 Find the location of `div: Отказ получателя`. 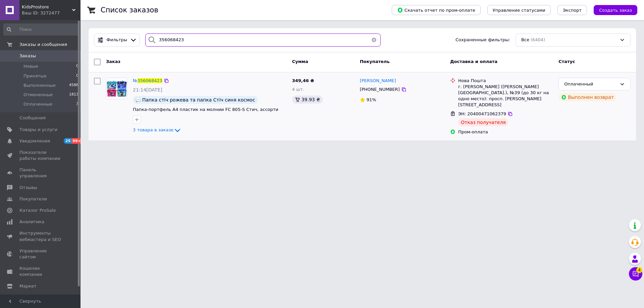

div: Отказ получателя is located at coordinates (483, 122).